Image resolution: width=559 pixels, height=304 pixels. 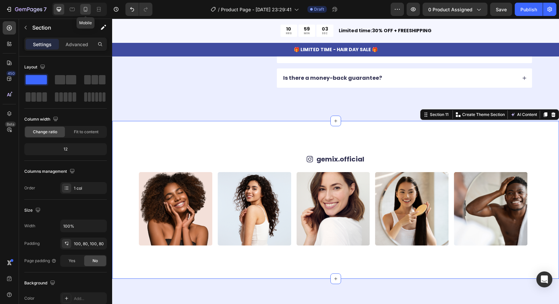 I want to click on div: Layout, so click(x=35, y=67).